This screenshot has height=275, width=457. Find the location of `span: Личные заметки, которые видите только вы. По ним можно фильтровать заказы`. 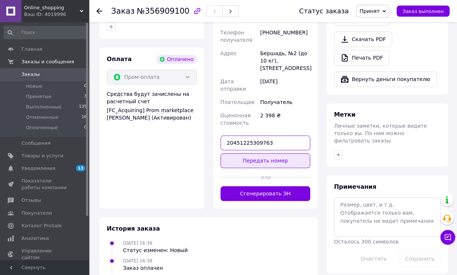

span: Личные заметки, которые видите только вы. По ним можно фильтровать заказы is located at coordinates (380, 133).